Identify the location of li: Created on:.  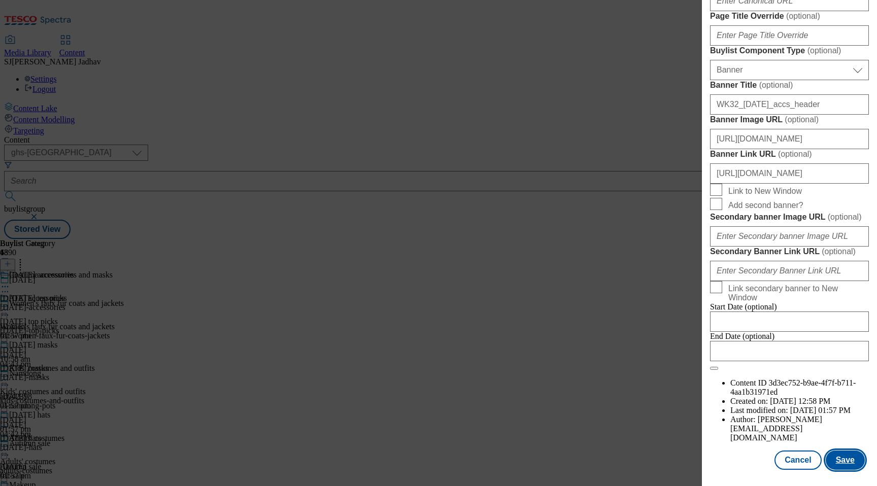
(799, 401).